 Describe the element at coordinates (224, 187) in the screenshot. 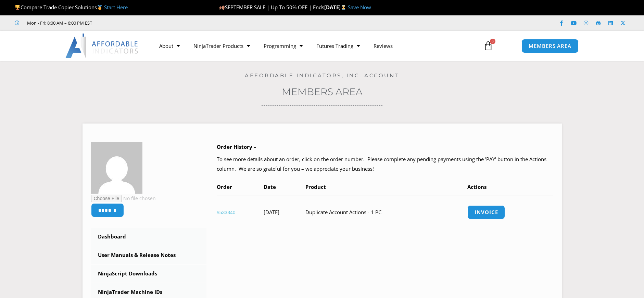

I see `span: Order` at that location.